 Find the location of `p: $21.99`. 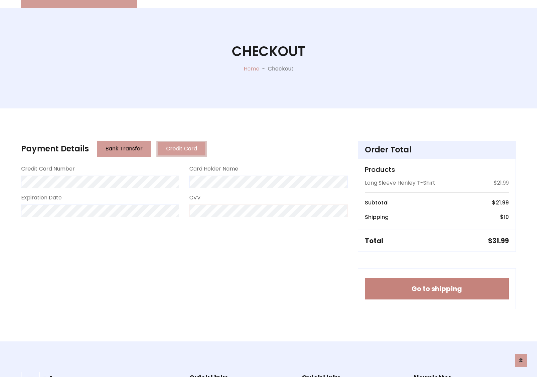

p: $21.99 is located at coordinates (501, 183).